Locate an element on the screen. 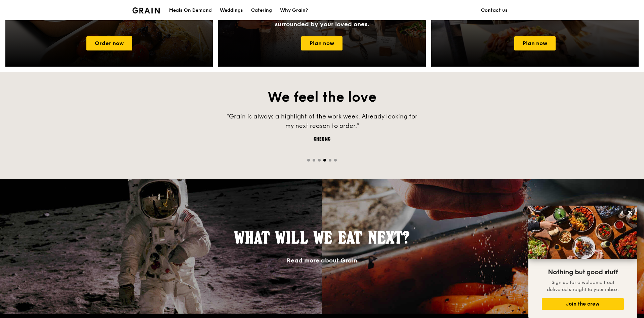  img: Grain is located at coordinates (146, 10).